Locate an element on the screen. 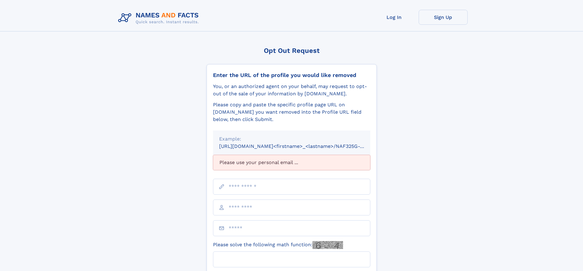 The height and width of the screenshot is (271, 583). div: Enter the URL of the profile you would like removed is located at coordinates (291, 75).